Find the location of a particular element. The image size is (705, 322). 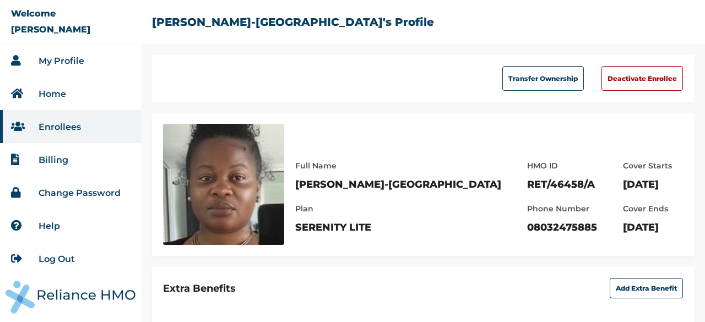

a: Log Out is located at coordinates (57, 259).